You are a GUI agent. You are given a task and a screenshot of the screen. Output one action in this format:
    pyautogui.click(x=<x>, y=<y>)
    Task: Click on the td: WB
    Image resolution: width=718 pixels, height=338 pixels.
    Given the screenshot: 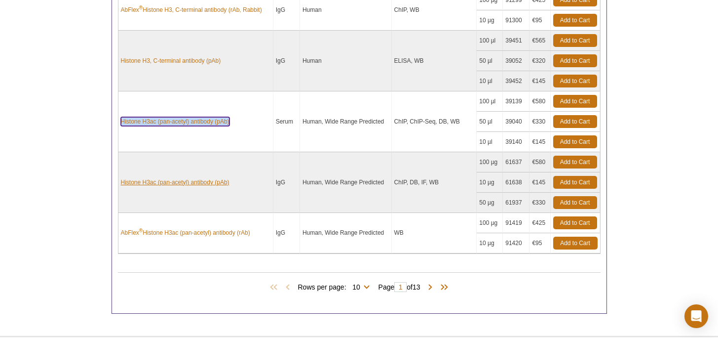 What is the action you would take?
    pyautogui.click(x=435, y=233)
    